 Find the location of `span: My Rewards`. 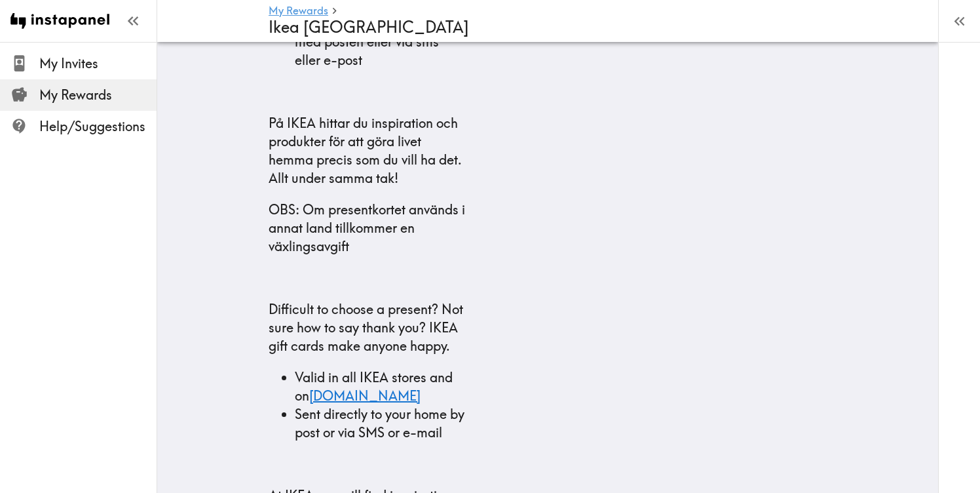

span: My Rewards is located at coordinates (97, 95).